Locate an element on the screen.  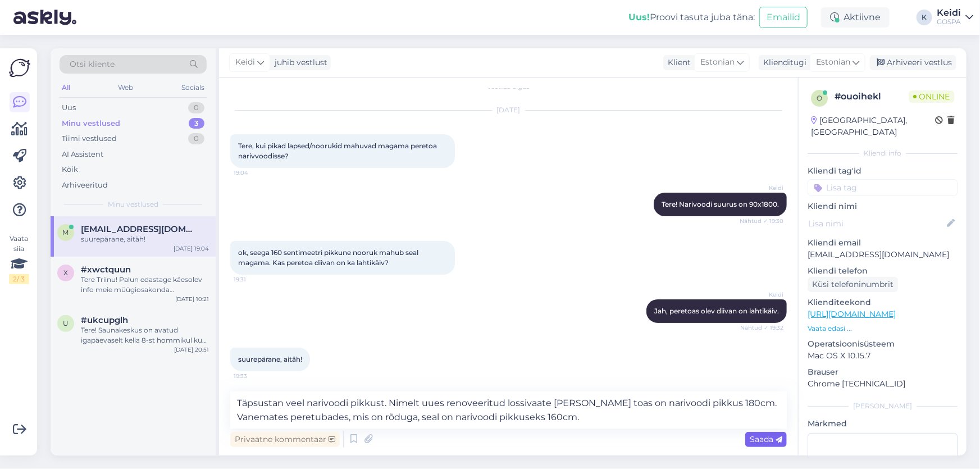
div: Socials is located at coordinates (192, 87).